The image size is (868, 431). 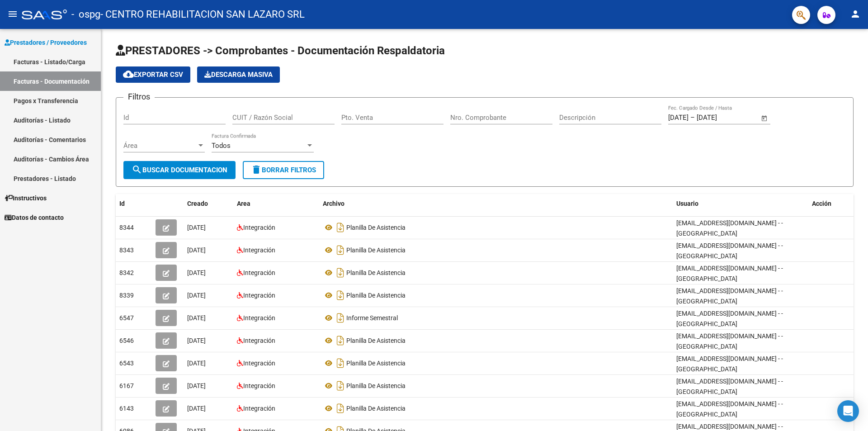 I want to click on input: Start date, so click(x=678, y=118).